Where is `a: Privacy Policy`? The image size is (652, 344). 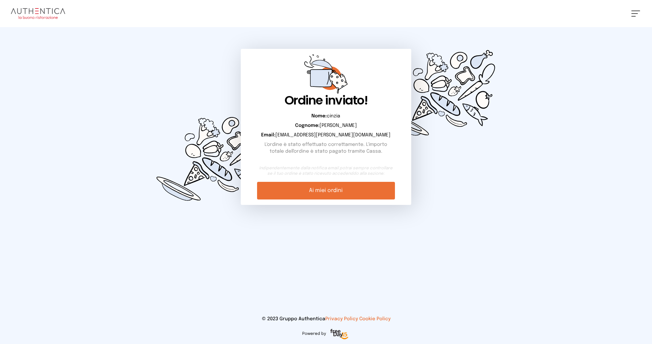 a: Privacy Policy is located at coordinates (342, 319).